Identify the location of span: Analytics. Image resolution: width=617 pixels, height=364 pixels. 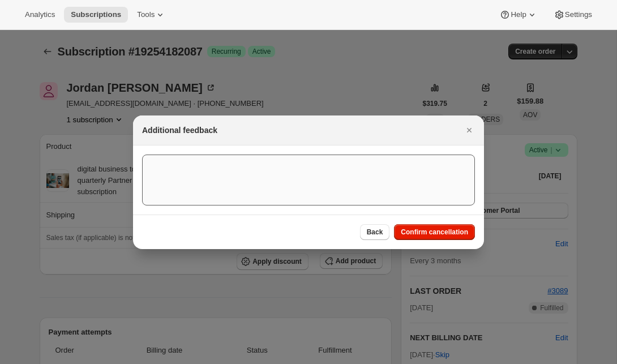
(40, 15).